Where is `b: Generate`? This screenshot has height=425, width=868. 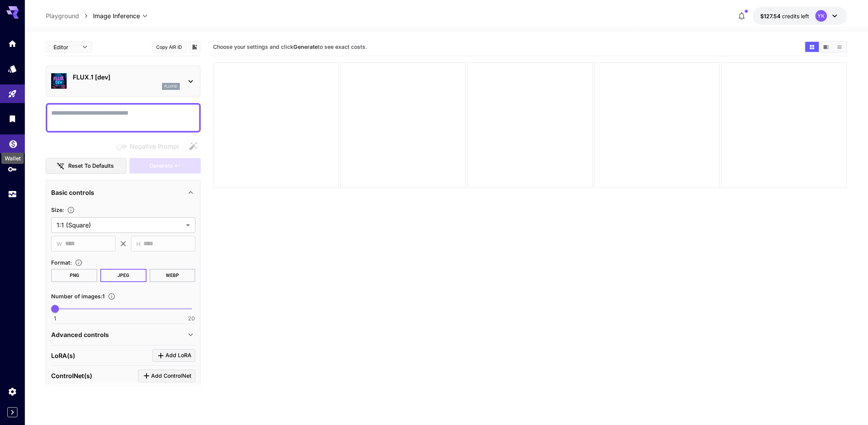 b: Generate is located at coordinates (305, 47).